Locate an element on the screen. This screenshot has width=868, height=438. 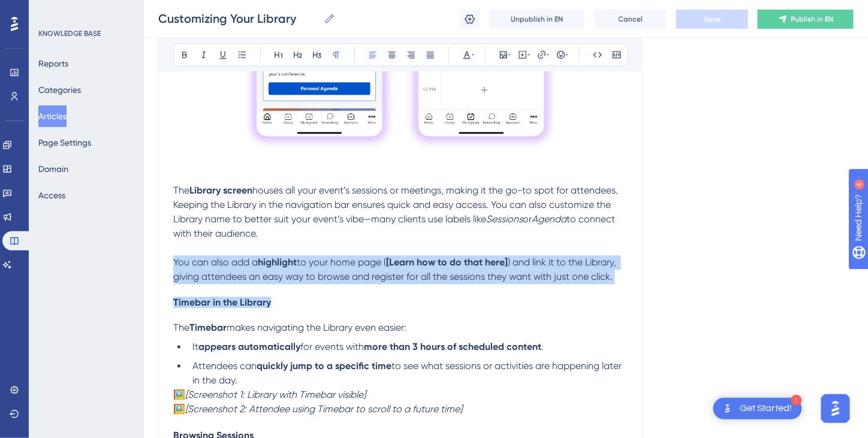
strong: Timebar is located at coordinates (208, 328).